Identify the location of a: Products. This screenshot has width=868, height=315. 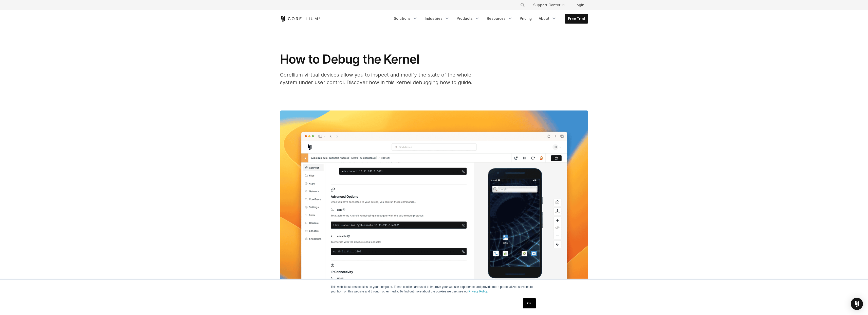
(468, 19).